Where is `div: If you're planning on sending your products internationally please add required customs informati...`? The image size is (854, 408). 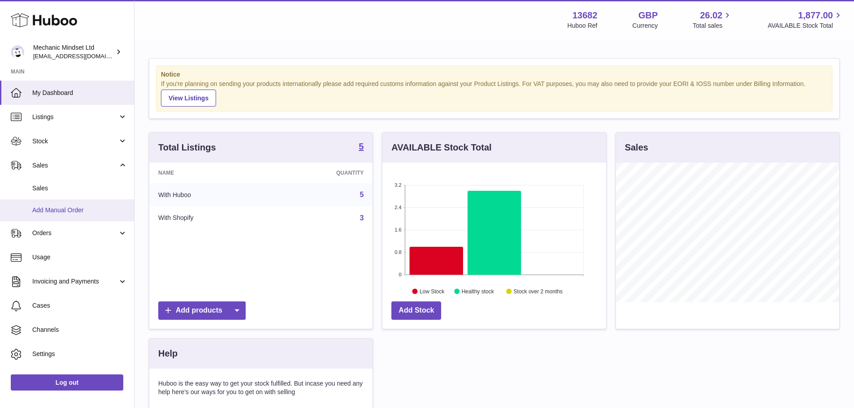
div: If you're planning on sending your products internationally please add required customs informati... is located at coordinates (494, 93).